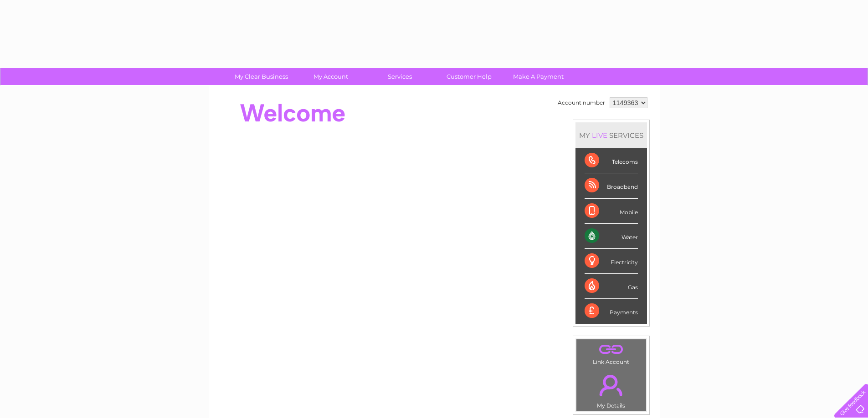 The width and height of the screenshot is (868, 418). Describe the element at coordinates (400, 77) in the screenshot. I see `a: Services` at that location.